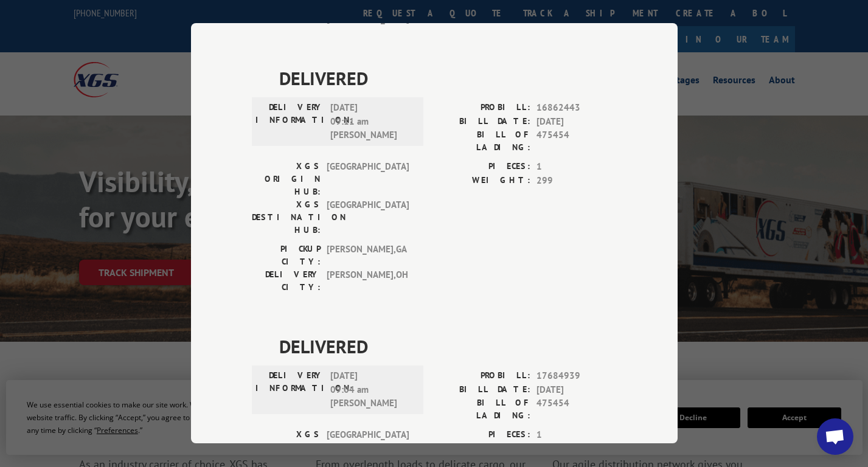 The image size is (868, 467). Describe the element at coordinates (577, 376) in the screenshot. I see `span: 17684939` at that location.